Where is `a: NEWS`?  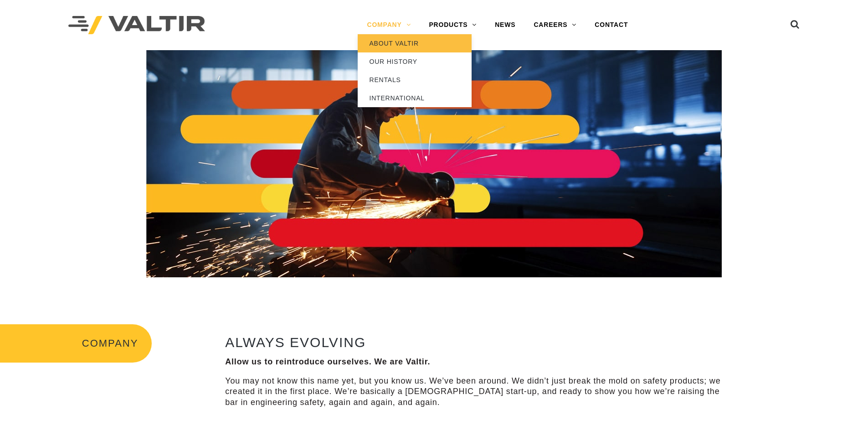
a: NEWS is located at coordinates (505, 25).